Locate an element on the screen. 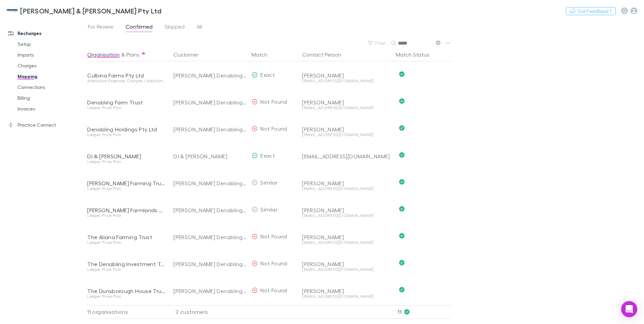 This screenshot has height=324, width=644. button: Customer is located at coordinates (190, 55).